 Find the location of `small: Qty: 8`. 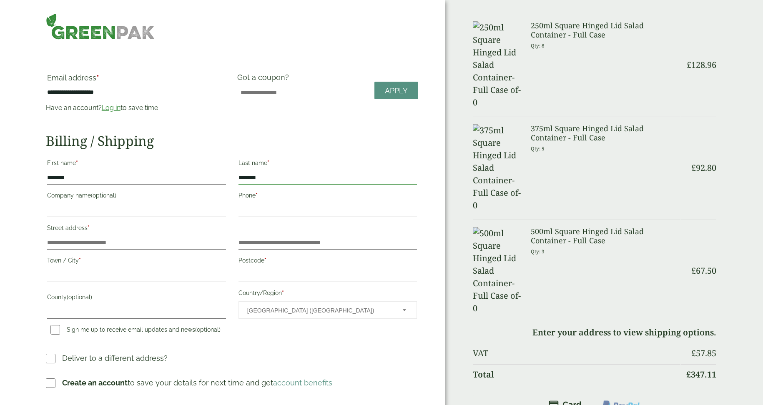

small: Qty: 8 is located at coordinates (537, 45).